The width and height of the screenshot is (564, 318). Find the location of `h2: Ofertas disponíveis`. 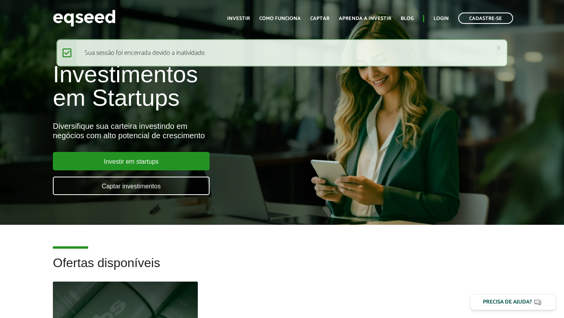

h2: Ofertas disponíveis is located at coordinates (282, 269).